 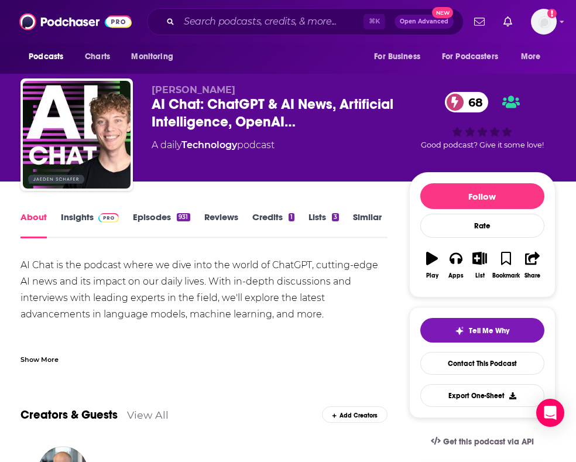 I want to click on img: tell me why sparkle, so click(x=460, y=331).